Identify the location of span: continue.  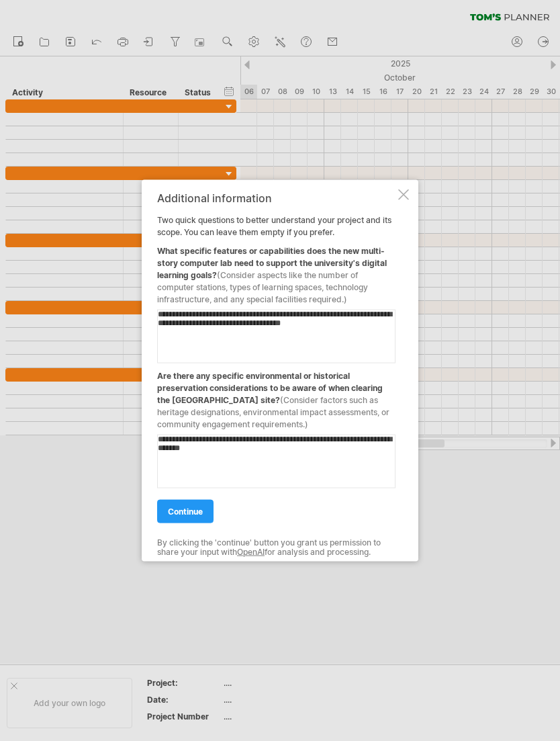
(185, 511).